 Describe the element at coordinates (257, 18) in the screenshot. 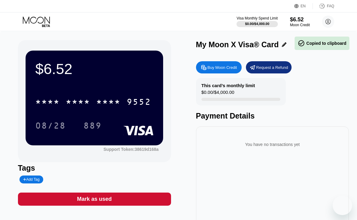

I see `div: Visa Monthly Spend Limit` at that location.